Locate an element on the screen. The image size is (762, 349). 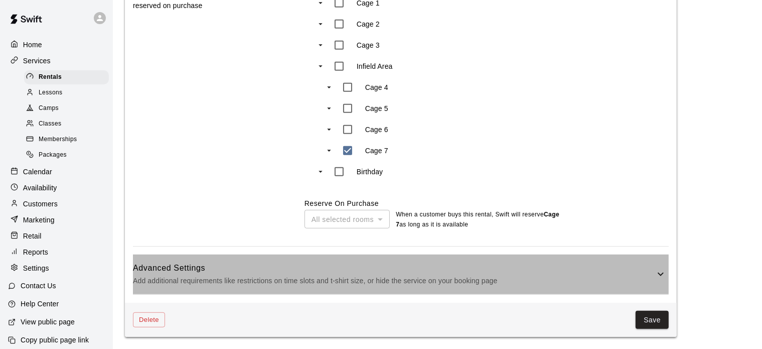
a: Classes is located at coordinates (68, 124).